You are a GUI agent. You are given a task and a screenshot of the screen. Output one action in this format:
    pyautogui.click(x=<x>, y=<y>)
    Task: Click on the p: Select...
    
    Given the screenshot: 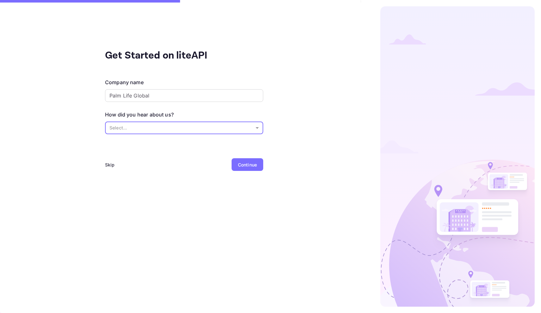 What is the action you would take?
    pyautogui.click(x=181, y=128)
    